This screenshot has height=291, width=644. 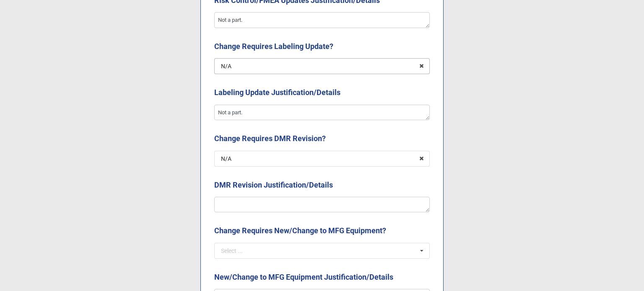 What do you see at coordinates (304, 277) in the screenshot?
I see `label: New/Change to MFG Equipment Justification/Details` at bounding box center [304, 277].